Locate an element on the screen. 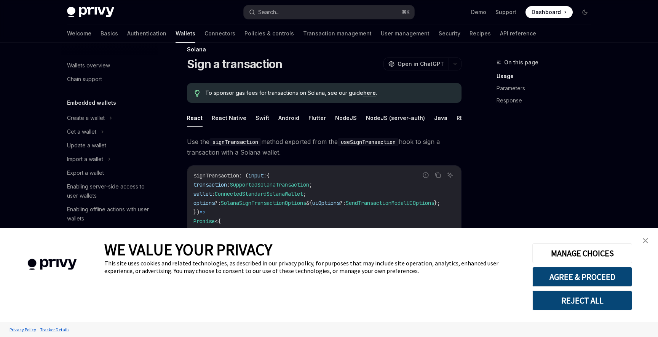 The width and height of the screenshot is (658, 337). button: React is located at coordinates (195, 118).